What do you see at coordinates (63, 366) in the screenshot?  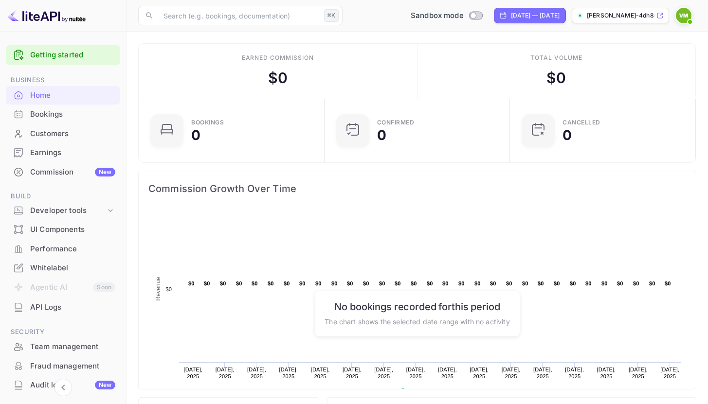 I see `div: Fraud management` at bounding box center [63, 366].